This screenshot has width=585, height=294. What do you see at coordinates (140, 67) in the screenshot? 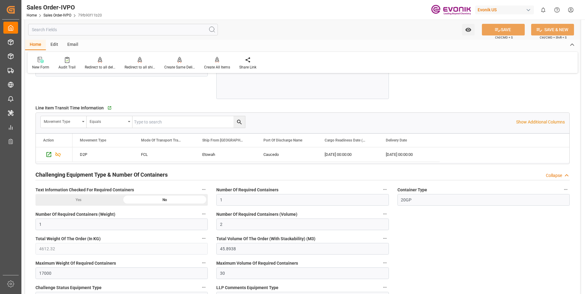
I see `div: Redirect to all shipments` at bounding box center [140, 67].